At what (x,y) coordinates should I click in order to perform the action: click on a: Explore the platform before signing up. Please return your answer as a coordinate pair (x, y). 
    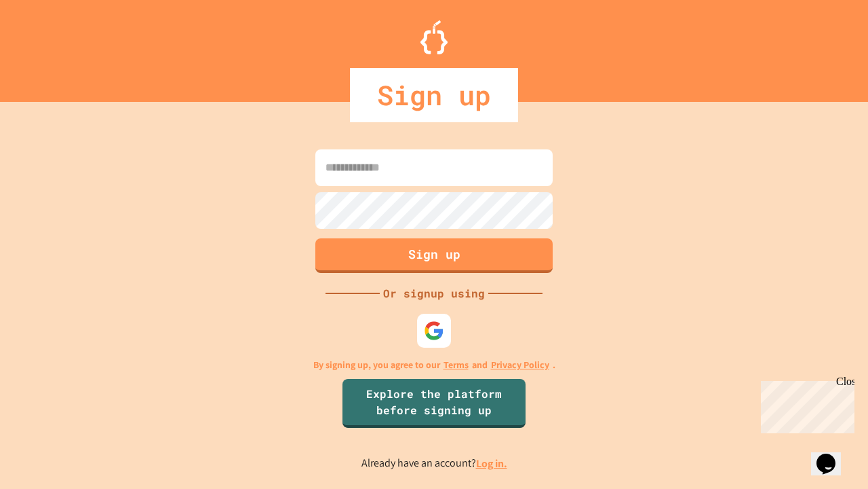
    Looking at the image, I should click on (434, 403).